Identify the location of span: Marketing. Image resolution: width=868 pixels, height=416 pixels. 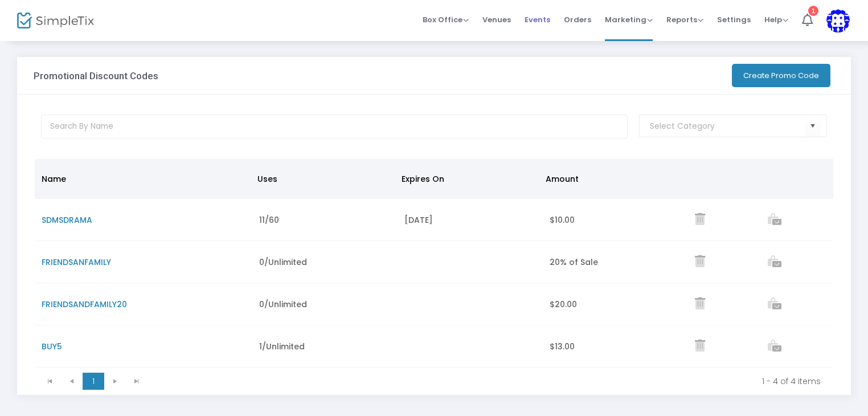
(629, 19).